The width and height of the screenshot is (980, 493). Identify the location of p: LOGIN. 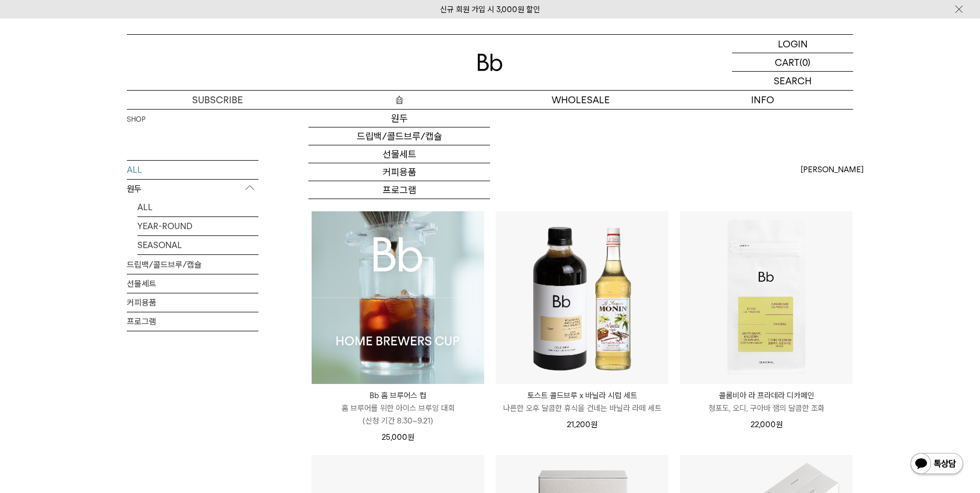
(793, 44).